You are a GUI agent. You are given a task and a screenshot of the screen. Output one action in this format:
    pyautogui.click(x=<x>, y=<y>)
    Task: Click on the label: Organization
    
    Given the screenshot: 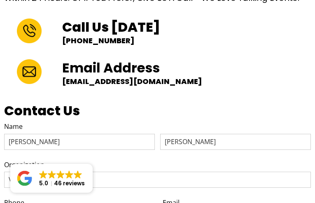 What is the action you would take?
    pyautogui.click(x=157, y=163)
    